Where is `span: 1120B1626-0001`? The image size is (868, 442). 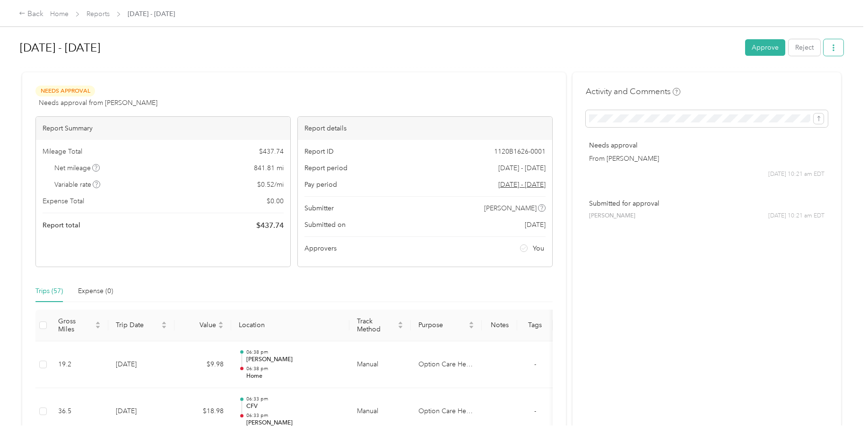
span: 1120B1626-0001 is located at coordinates (520, 151).